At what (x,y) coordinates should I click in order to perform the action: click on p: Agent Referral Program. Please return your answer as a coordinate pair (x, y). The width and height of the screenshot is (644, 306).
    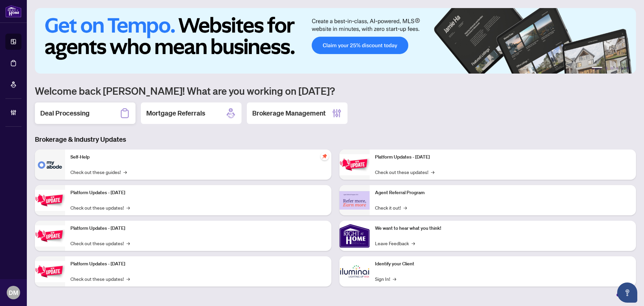
    Looking at the image, I should click on (503, 193).